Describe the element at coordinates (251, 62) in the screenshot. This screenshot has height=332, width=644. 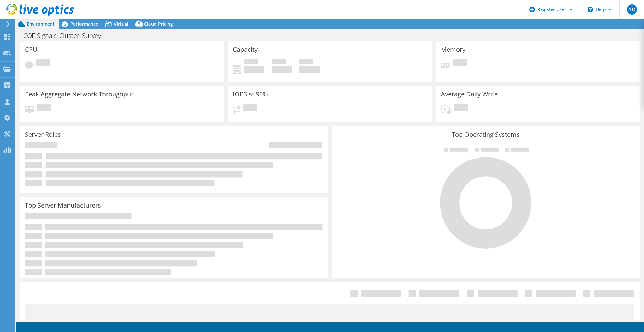
I see `span: Used` at that location.